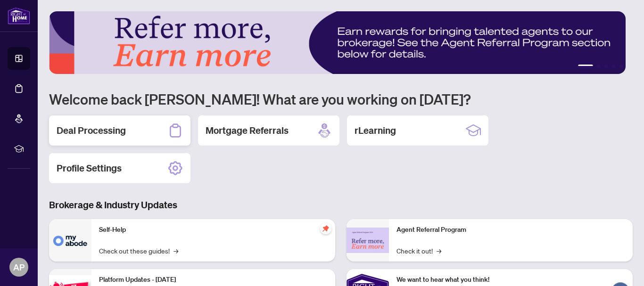 The image size is (644, 286). I want to click on img: Slide 0, so click(337, 42).